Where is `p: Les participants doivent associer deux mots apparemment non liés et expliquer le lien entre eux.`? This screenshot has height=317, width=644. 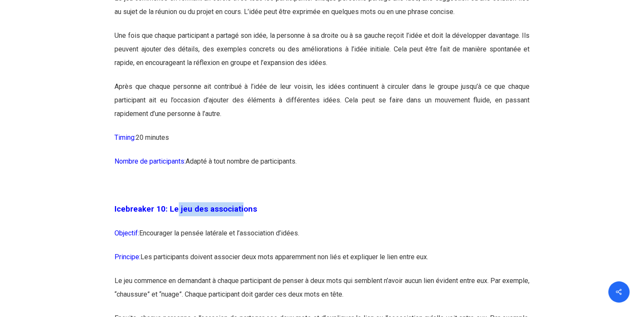 p: Les participants doivent associer deux mots apparemment non liés et expliquer le lien entre eux. is located at coordinates (322, 262).